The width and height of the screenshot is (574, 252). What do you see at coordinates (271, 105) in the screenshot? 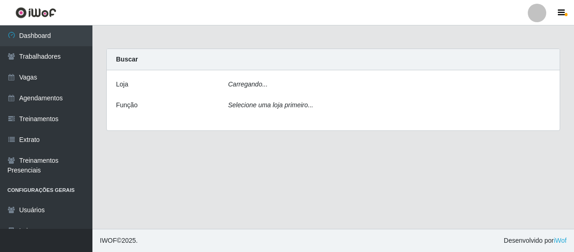
I see `i: Selecione uma loja primeiro...` at bounding box center [271, 105].